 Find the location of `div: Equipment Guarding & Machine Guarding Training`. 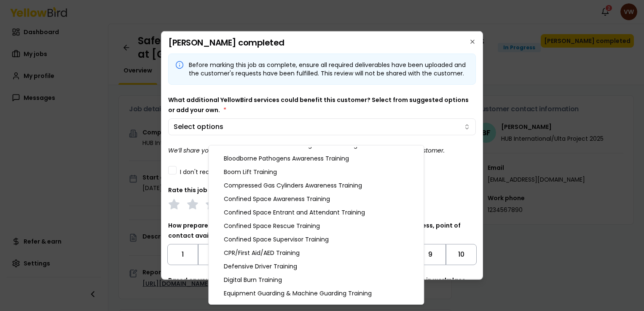

div: Equipment Guarding & Machine Guarding Training is located at coordinates (316, 294).